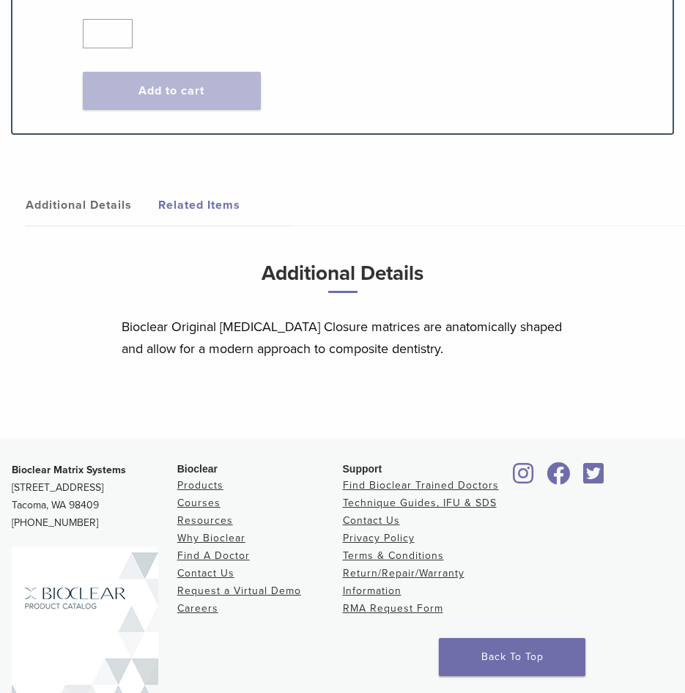 Image resolution: width=685 pixels, height=693 pixels. What do you see at coordinates (171, 91) in the screenshot?
I see `button: Add to cart` at bounding box center [171, 91].